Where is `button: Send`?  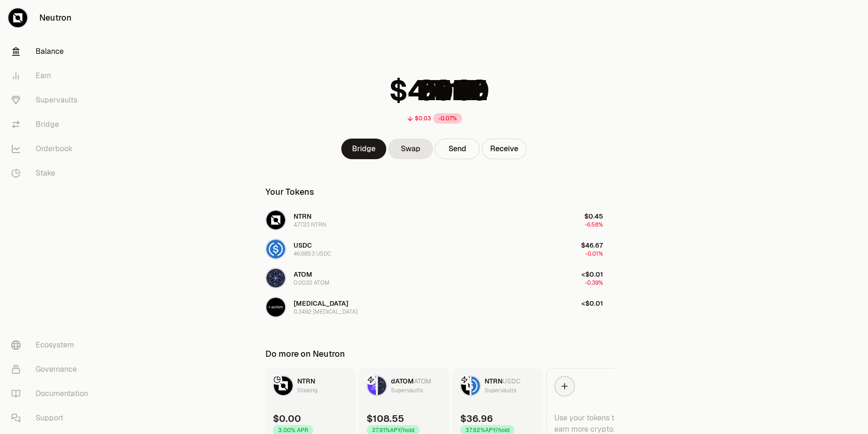 button: Send is located at coordinates (457, 149).